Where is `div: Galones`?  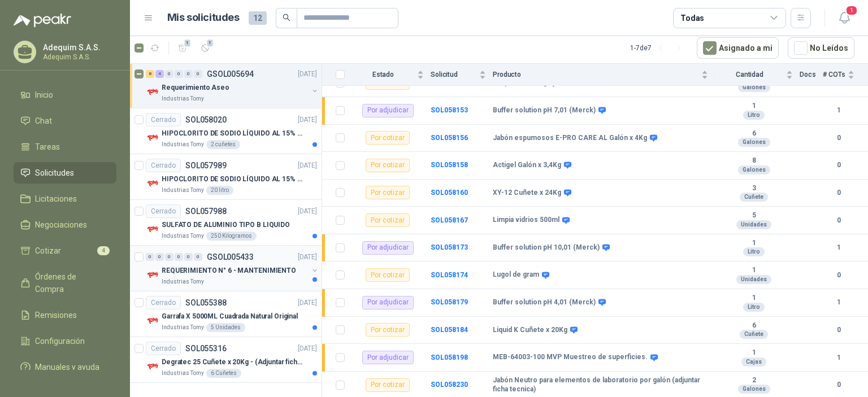
div: Galones is located at coordinates (754, 142).